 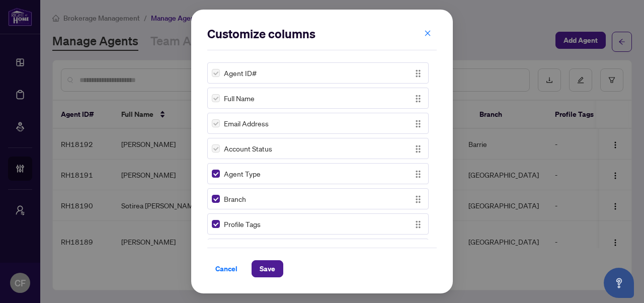 What do you see at coordinates (246, 123) in the screenshot?
I see `span: Email Address` at bounding box center [246, 123].